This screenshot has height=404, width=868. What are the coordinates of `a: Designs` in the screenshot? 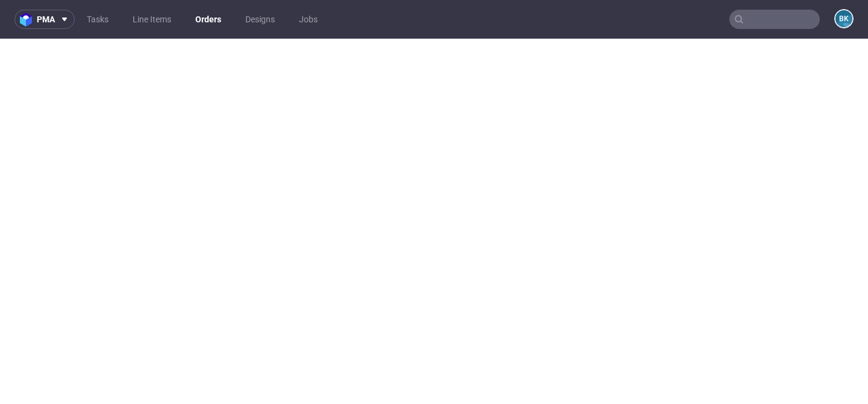 It's located at (260, 19).